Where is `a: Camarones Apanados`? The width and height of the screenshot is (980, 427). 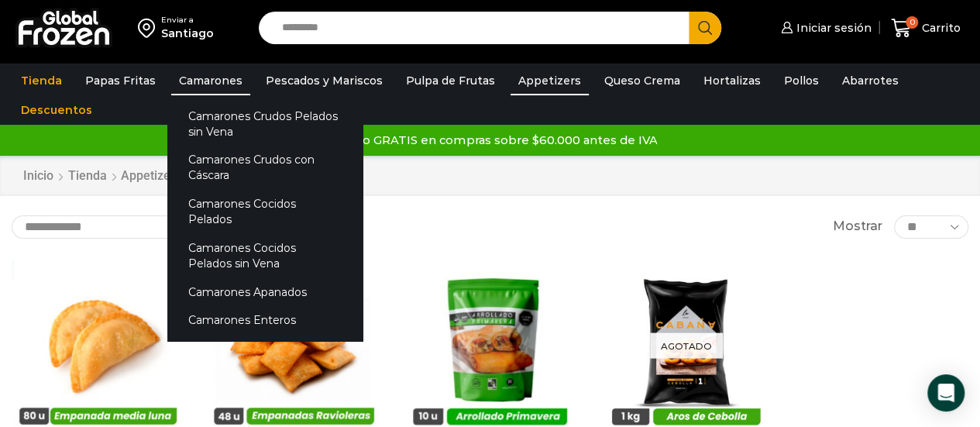 a: Camarones Apanados is located at coordinates (265, 291).